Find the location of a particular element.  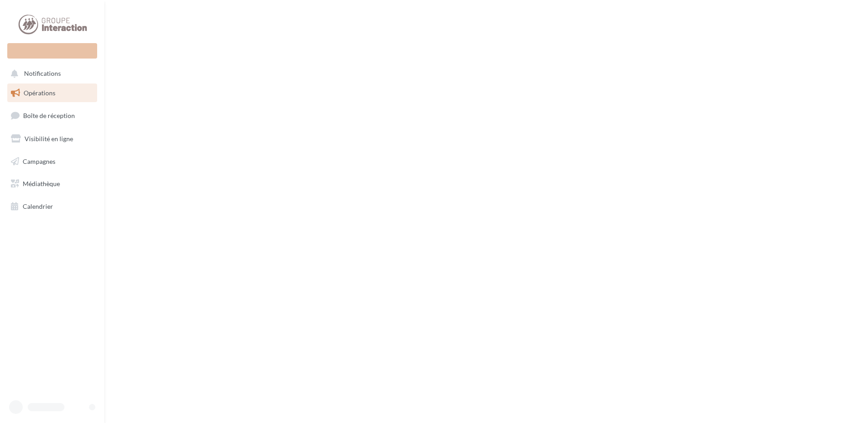

div: Nouvelle campagne is located at coordinates (52, 51).